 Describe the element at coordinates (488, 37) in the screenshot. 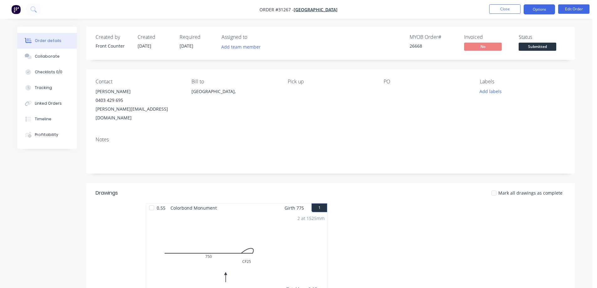

I see `div: Invoiced` at that location.